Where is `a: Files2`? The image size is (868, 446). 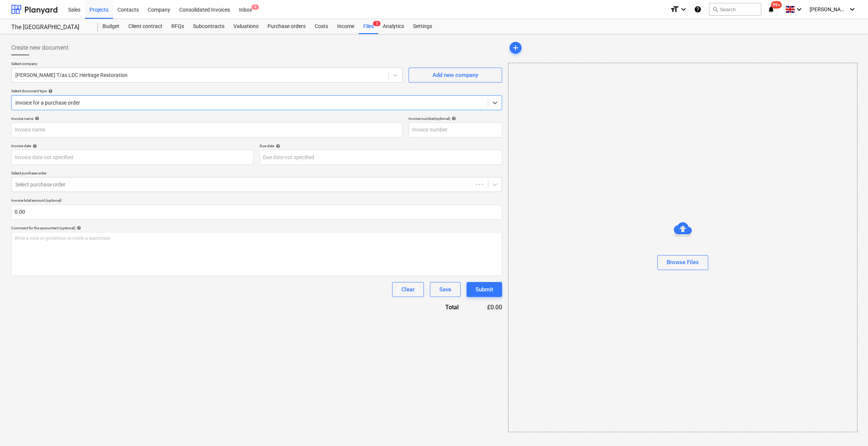 a: Files2 is located at coordinates (369, 26).